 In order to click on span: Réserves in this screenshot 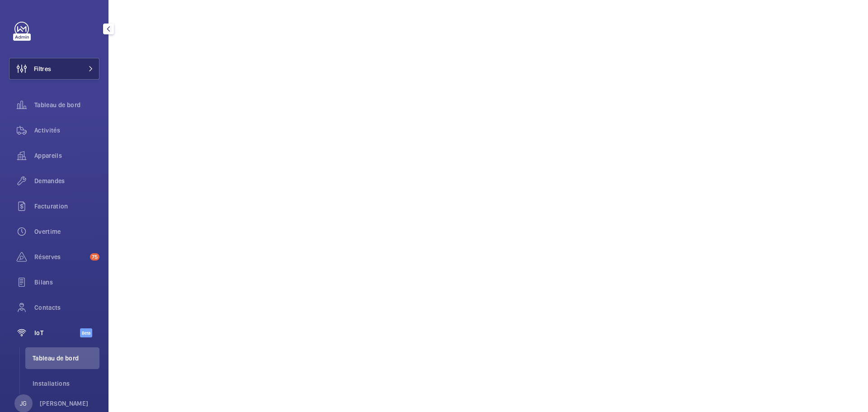, I will do `click(60, 257)`.